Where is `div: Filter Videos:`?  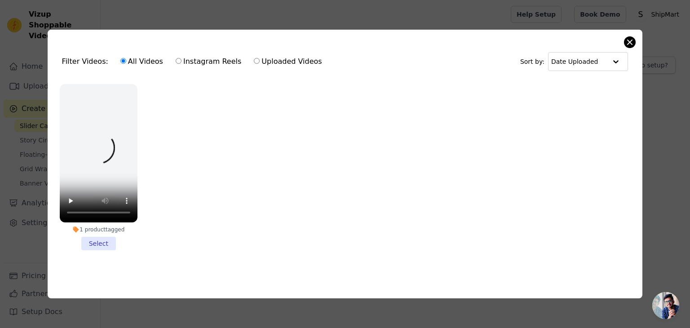
div: Filter Videos: is located at coordinates (194, 62).